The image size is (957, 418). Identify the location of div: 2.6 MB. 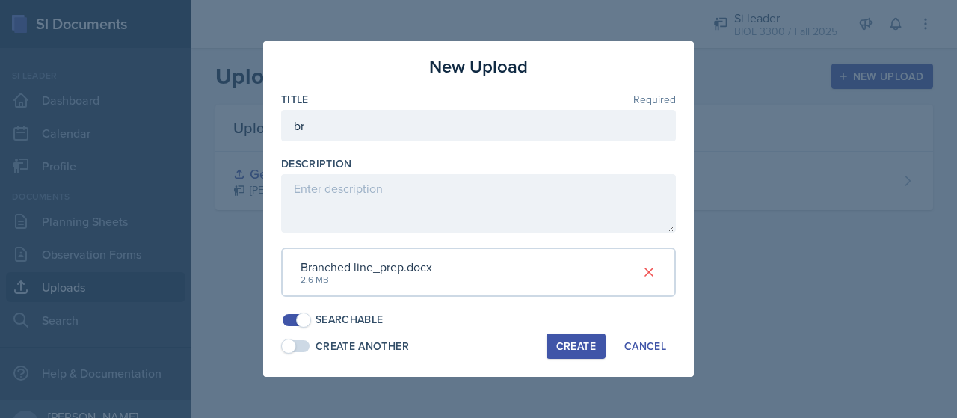
(366, 280).